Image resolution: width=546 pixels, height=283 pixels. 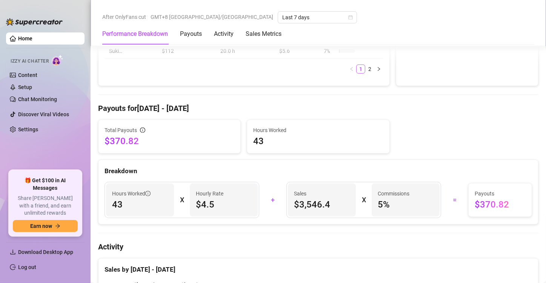 I want to click on span: arrow-right, so click(x=58, y=226).